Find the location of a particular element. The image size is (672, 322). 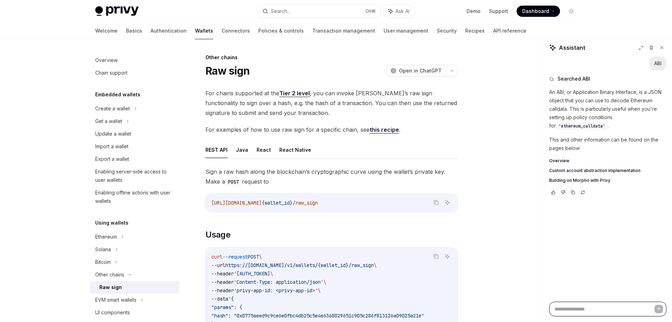

a: Welcome is located at coordinates (106, 31).